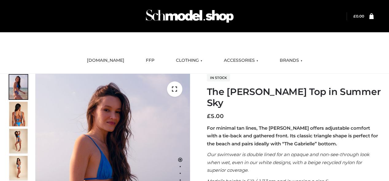  What do you see at coordinates (288, 162) in the screenshot?
I see `em: Our swimwear is double lined for an opaque and non-see-through look when wet, even in our white d...` at bounding box center [288, 162].